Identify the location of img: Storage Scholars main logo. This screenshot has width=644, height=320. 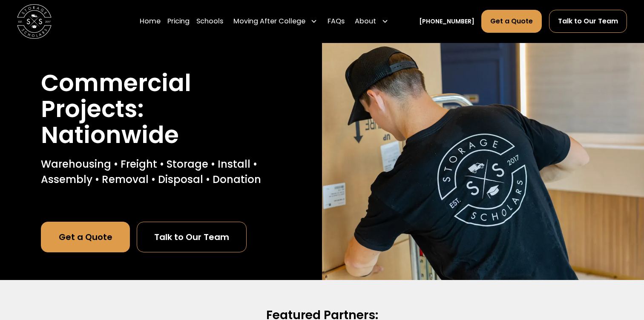
(34, 21).